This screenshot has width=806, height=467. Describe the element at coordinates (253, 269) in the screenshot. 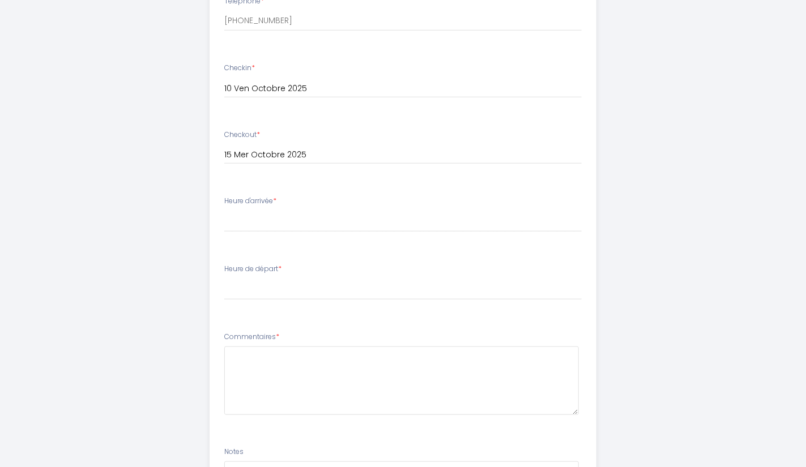

I see `label: Heure de départ` at that location.